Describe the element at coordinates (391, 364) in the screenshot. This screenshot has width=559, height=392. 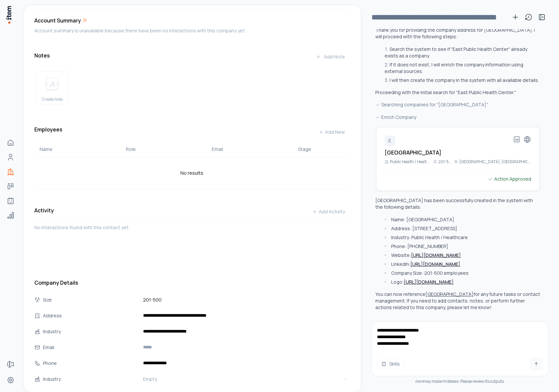
I see `button: Skills` at that location.